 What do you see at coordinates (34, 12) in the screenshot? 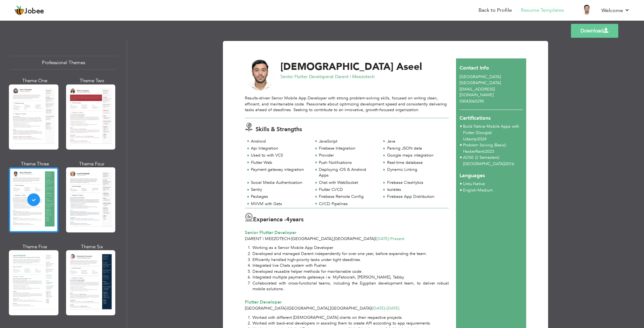
I see `span: Jobee` at bounding box center [34, 12].